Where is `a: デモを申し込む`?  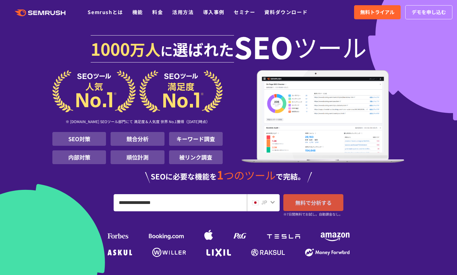
a: デモを申し込む is located at coordinates (429, 12).